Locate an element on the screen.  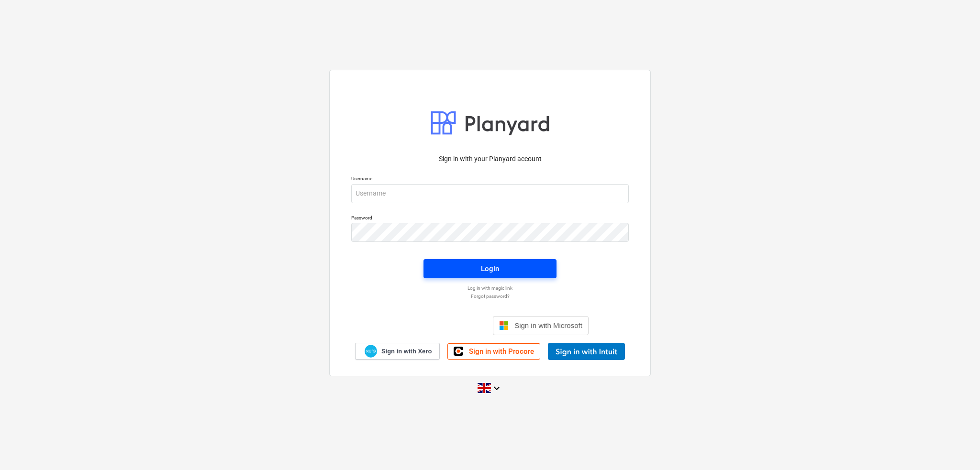
span: Sign in with Xero is located at coordinates (406, 352).